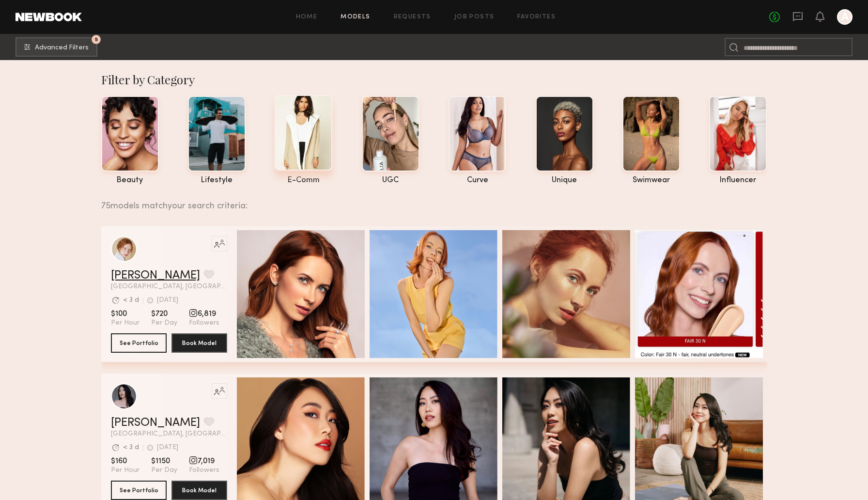  I want to click on div: e-comm, so click(304, 180).